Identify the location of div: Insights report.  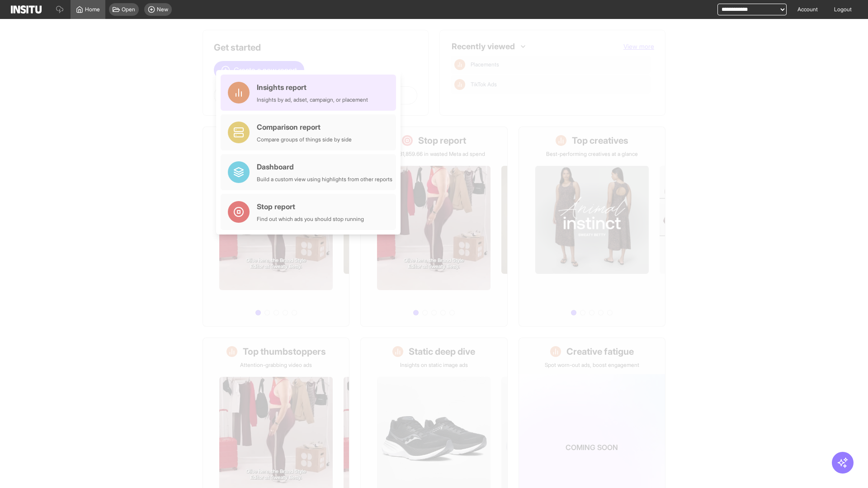
(313, 87).